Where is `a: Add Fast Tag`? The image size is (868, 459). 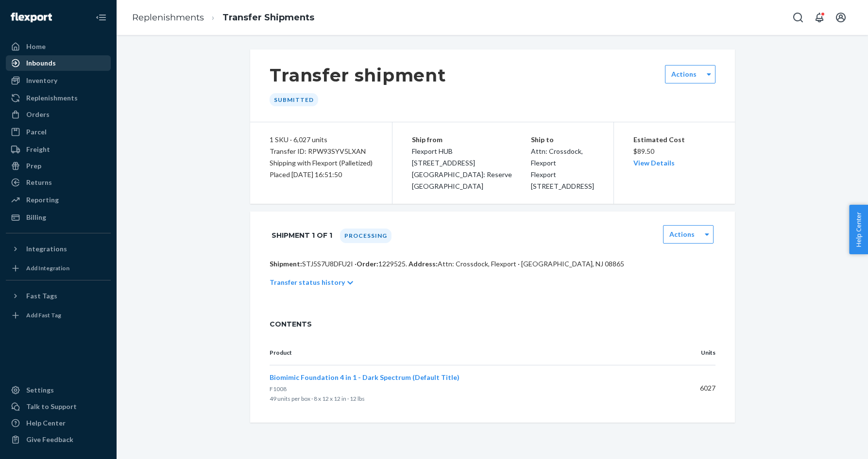
a: Add Fast Tag is located at coordinates (58, 316).